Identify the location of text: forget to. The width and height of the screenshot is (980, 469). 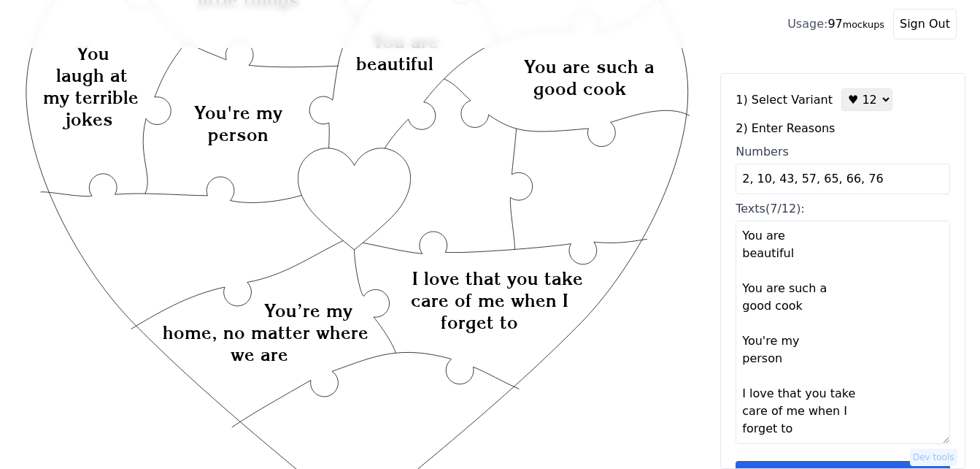
(479, 322).